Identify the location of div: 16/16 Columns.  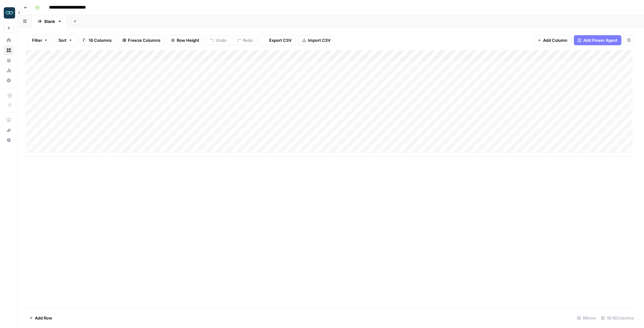
(617, 318).